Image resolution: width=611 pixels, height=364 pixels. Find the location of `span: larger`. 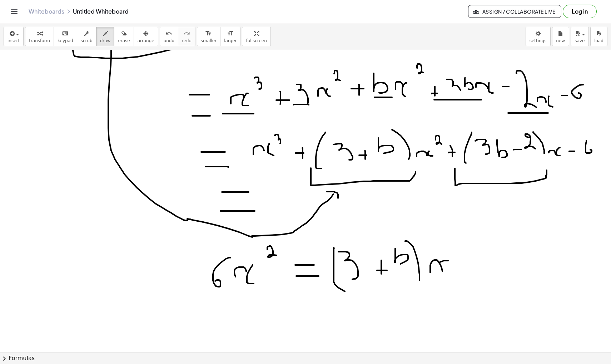

span: larger is located at coordinates (230, 41).